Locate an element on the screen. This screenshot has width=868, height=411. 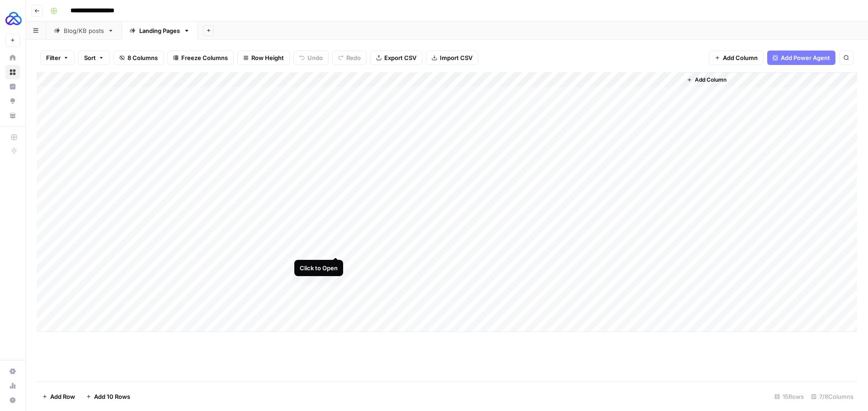
button: Row Height is located at coordinates (264, 58).